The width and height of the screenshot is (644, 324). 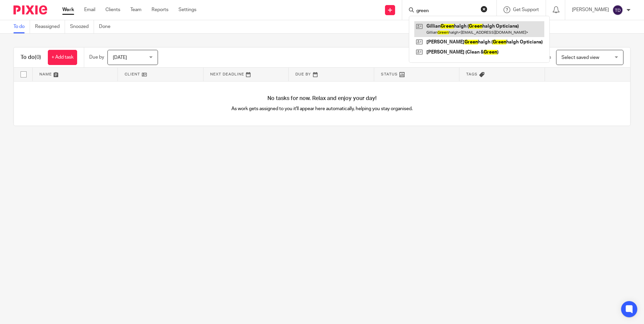 What do you see at coordinates (581, 58) in the screenshot?
I see `span: Select saved view` at bounding box center [581, 58].